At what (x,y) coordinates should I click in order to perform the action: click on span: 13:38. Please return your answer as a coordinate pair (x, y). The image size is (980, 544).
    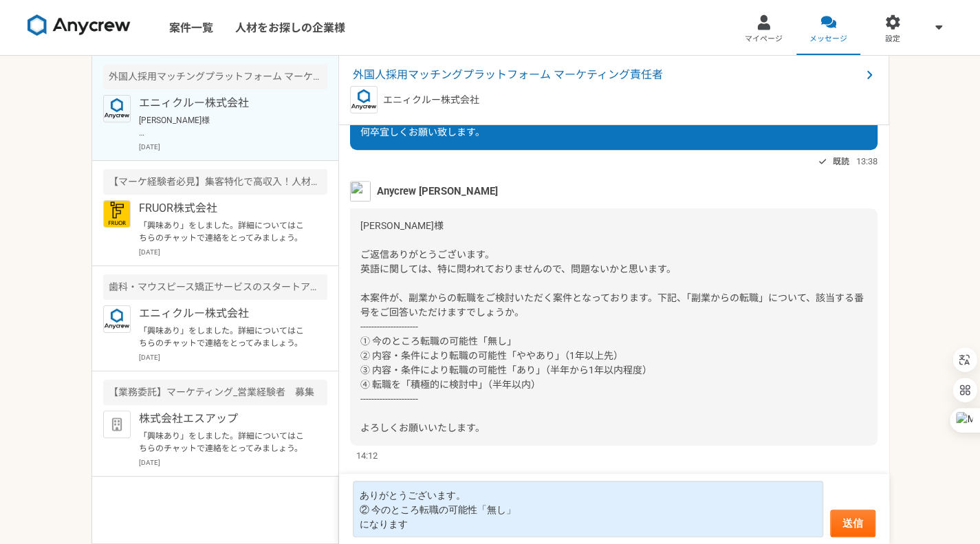
    Looking at the image, I should click on (866, 161).